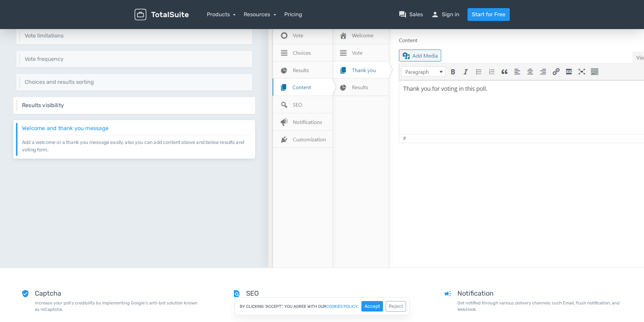  Describe the element at coordinates (136, 59) in the screenshot. I see `h6: Vote frequency` at that location.